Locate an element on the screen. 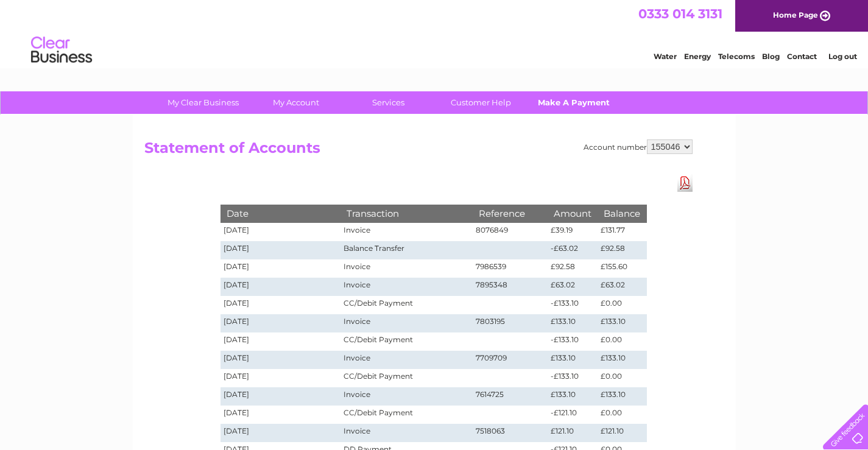  a: 0333 014 3131 is located at coordinates (680, 13).